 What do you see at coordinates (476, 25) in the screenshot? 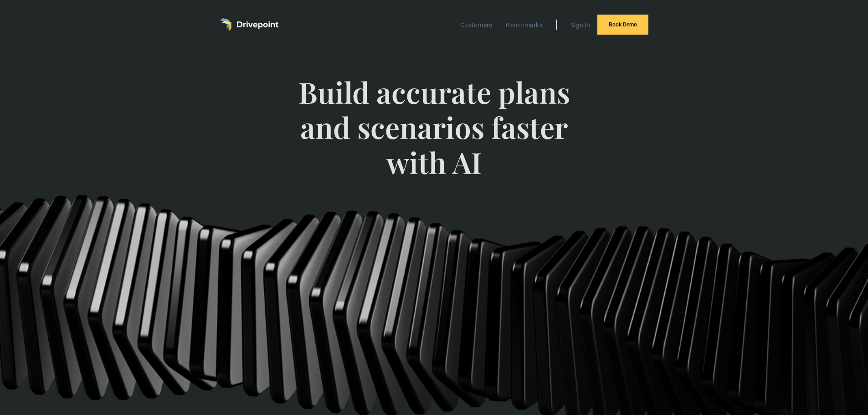
I see `a: Customers` at bounding box center [476, 25].